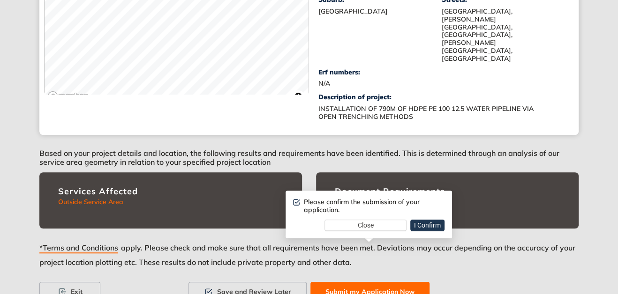 This screenshot has height=294, width=618. Describe the element at coordinates (380, 72) in the screenshot. I see `div: Erf numbers:` at that location.